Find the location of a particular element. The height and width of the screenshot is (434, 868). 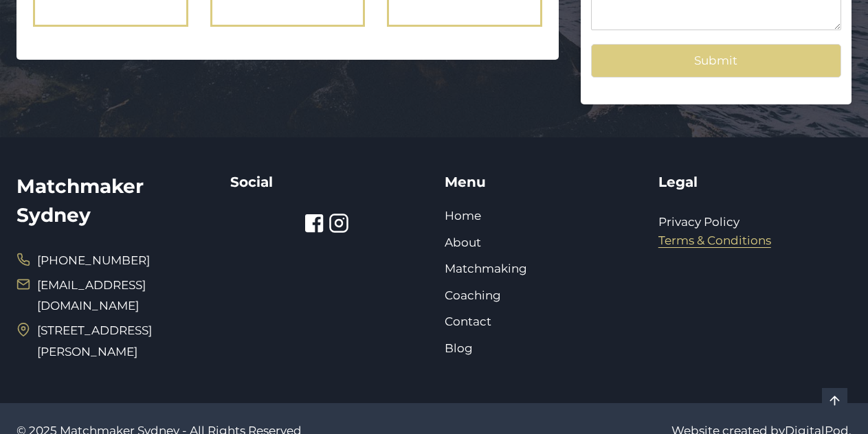

h5: Social is located at coordinates (326, 182).